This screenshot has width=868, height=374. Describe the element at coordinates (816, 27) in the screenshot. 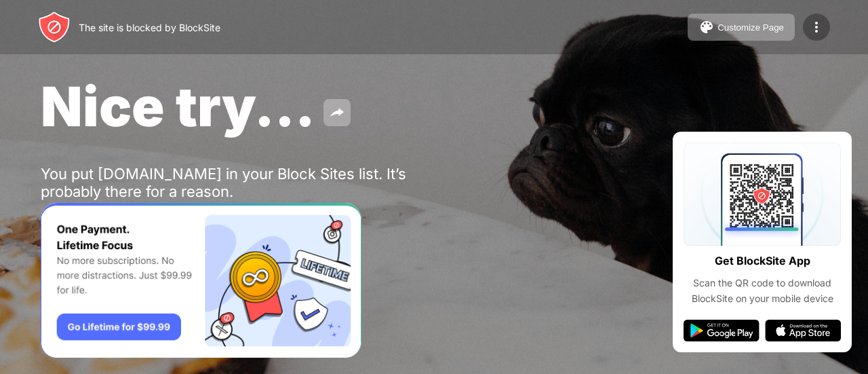

I see `img: menu-icon.svg` at that location.